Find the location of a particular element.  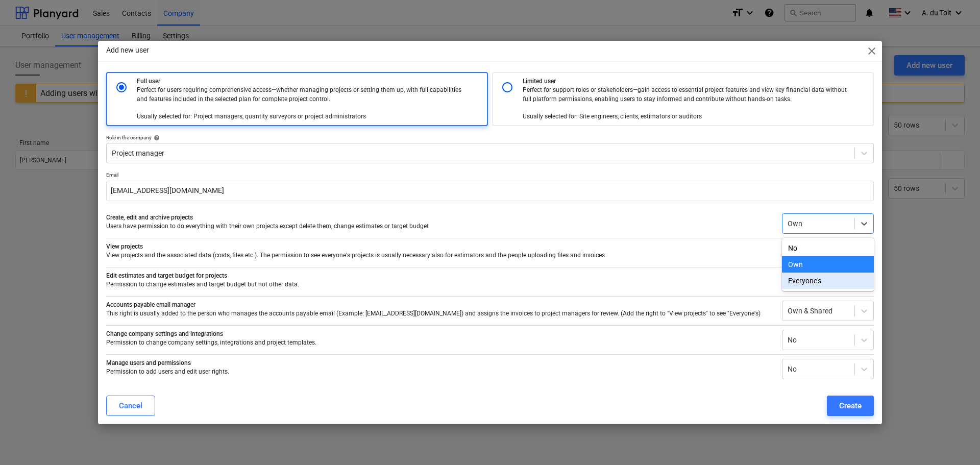

p: View projects is located at coordinates (440, 246).